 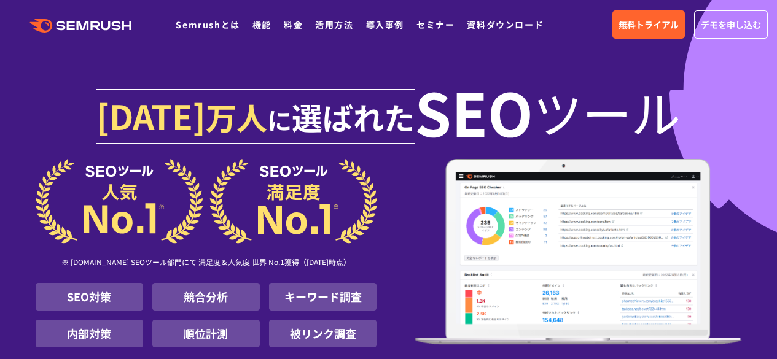 I want to click on a: デモを申し込む, so click(x=731, y=25).